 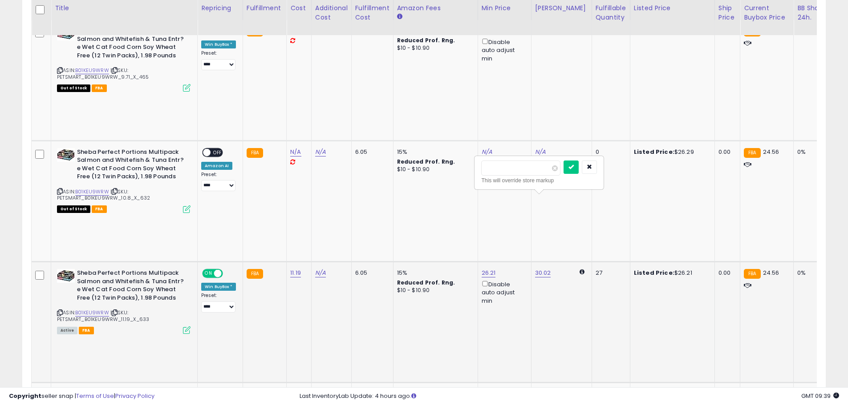 I want to click on div: $26.21, so click(x=671, y=273).